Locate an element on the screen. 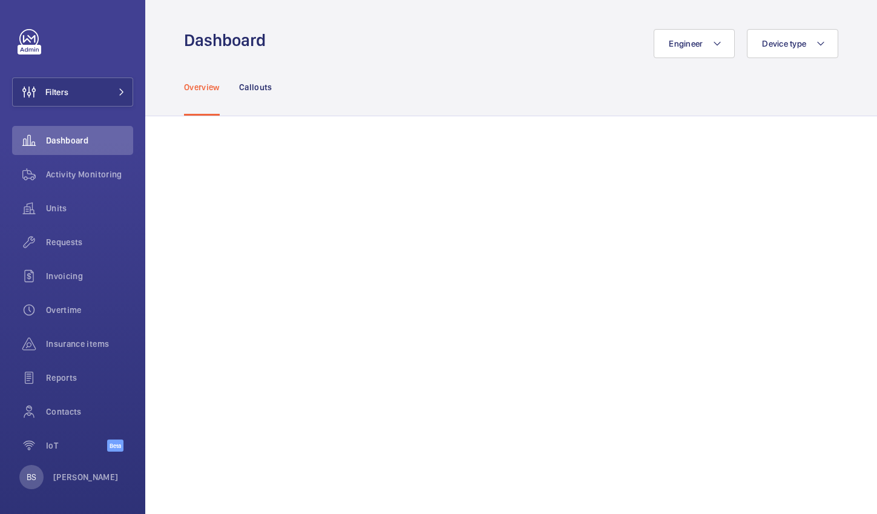 This screenshot has width=877, height=514. button: Engineer is located at coordinates (694, 44).